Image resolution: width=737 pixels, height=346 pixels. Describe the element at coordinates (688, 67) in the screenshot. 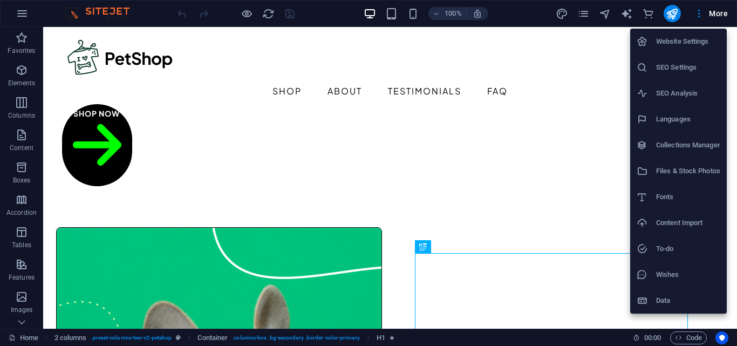

I see `h6: SEO Settings` at that location.